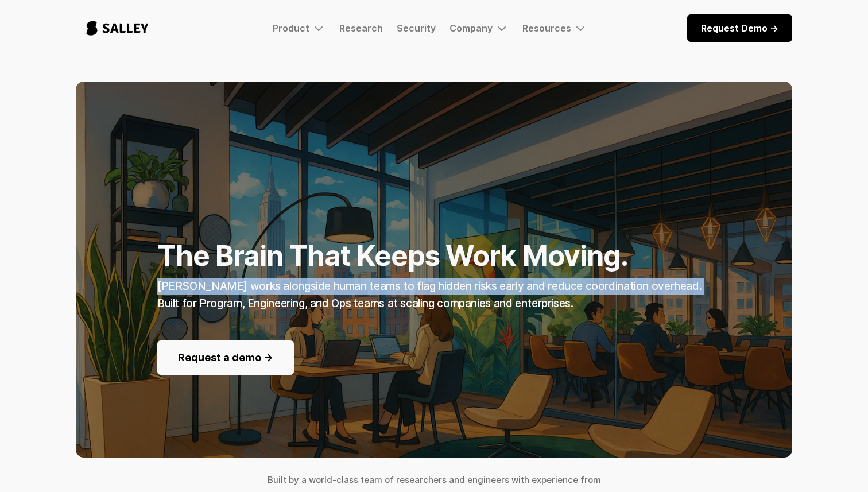  I want to click on a: home, so click(117, 28).